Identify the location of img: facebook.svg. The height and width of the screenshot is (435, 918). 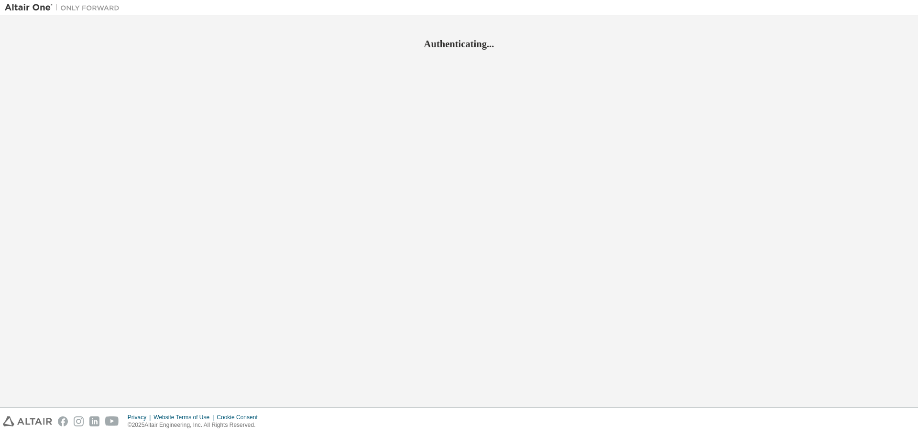
(63, 422).